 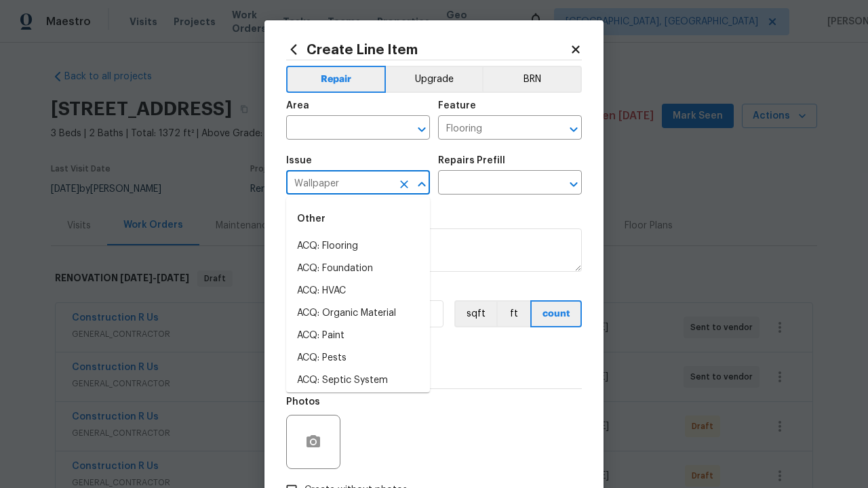 I want to click on button: Upgrade, so click(x=434, y=80).